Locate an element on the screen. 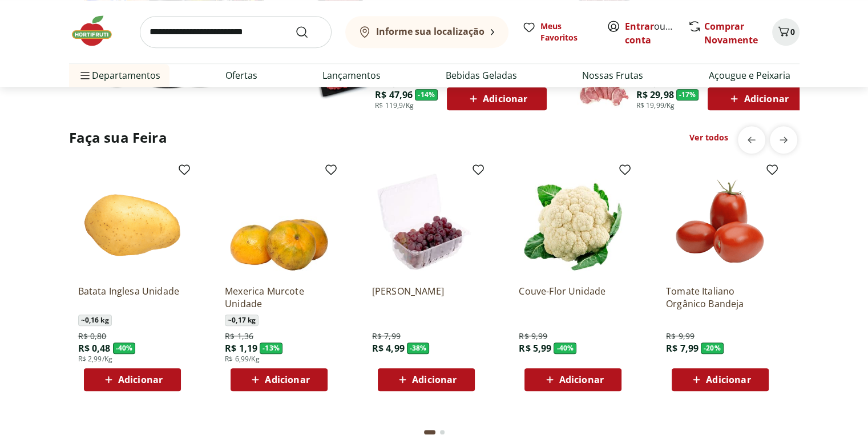  span: R$ 2,99/Kg is located at coordinates (95, 359).